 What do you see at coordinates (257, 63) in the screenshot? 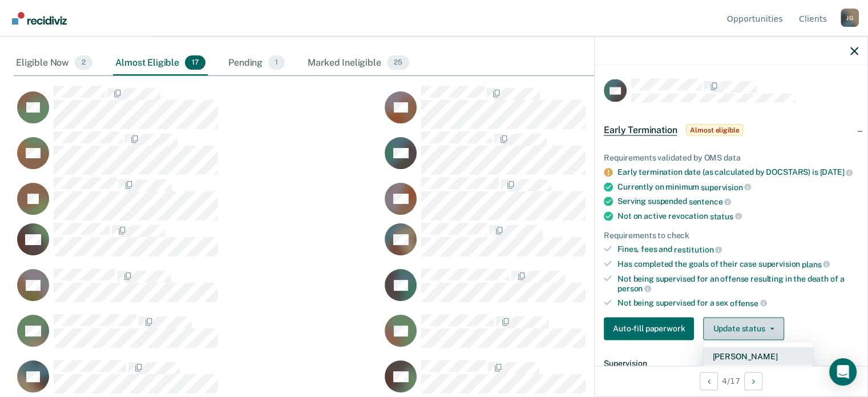
I see `div: Pending` at bounding box center [257, 63].